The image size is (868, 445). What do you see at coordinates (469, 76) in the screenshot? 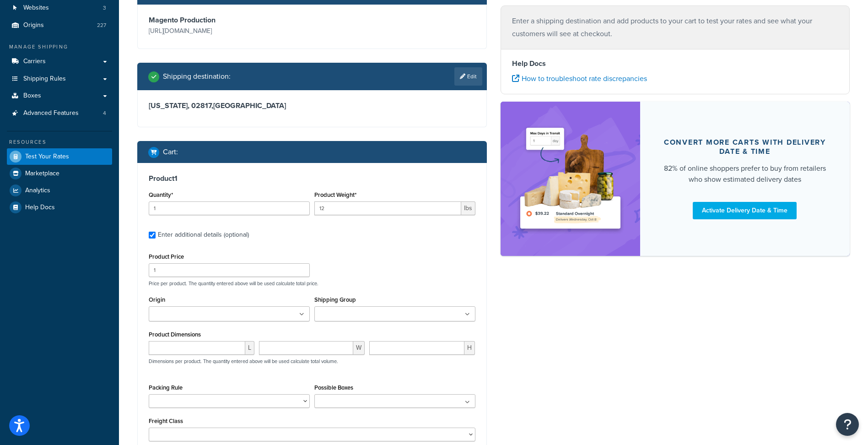
I see `a: Edit` at bounding box center [469, 76].